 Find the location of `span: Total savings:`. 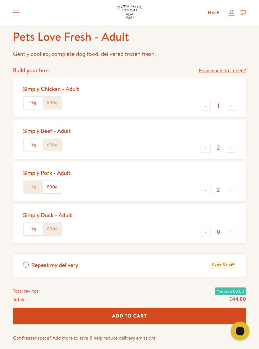

span: Total savings: is located at coordinates (26, 291).